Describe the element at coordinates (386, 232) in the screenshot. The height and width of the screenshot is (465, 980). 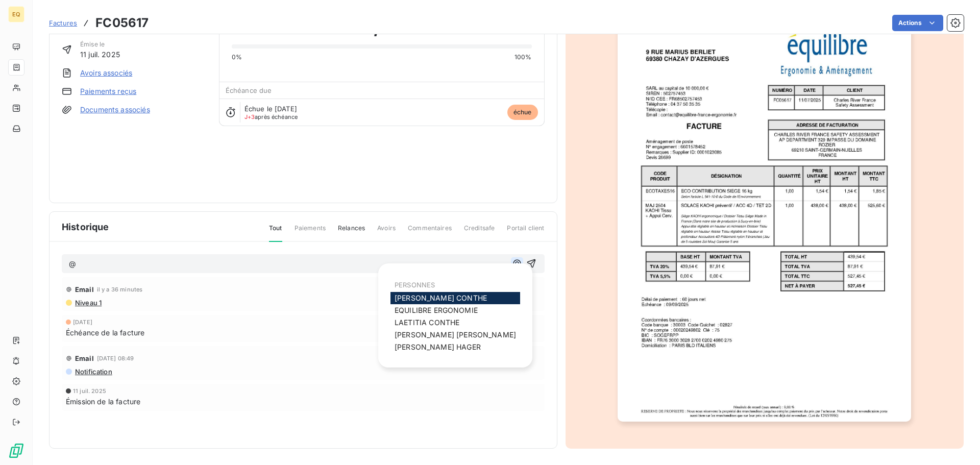
I see `span: Avoirs` at that location.